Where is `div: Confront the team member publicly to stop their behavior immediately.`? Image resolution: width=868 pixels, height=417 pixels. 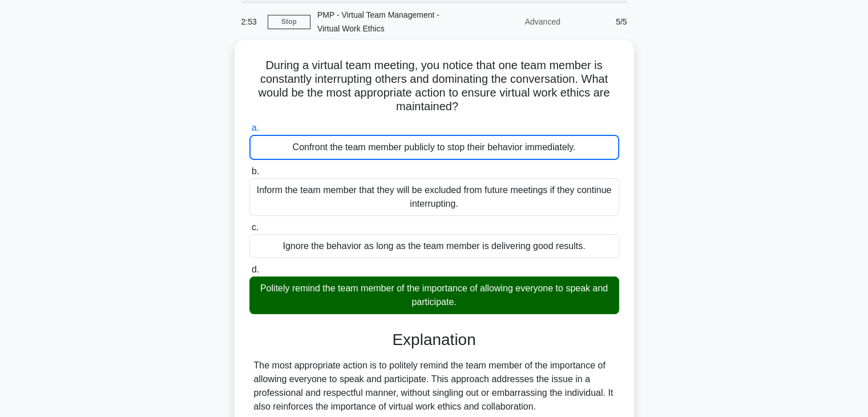
div: Confront the team member publicly to stop their behavior immediately. is located at coordinates (435, 147).